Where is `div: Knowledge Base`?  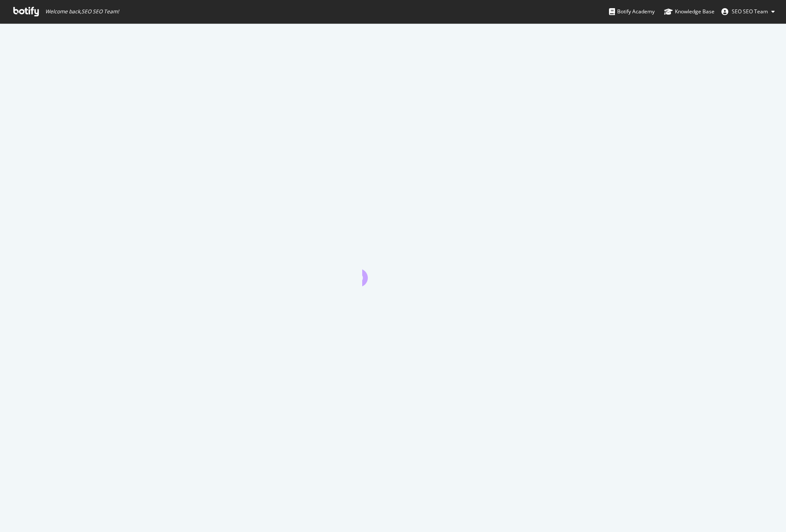 div: Knowledge Base is located at coordinates (689, 12).